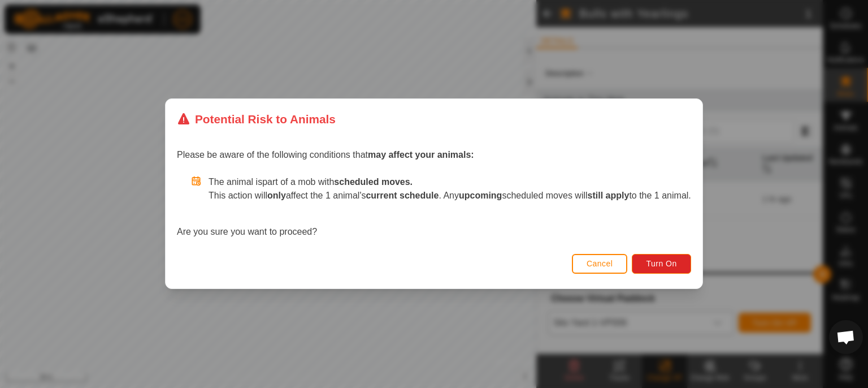 The height and width of the screenshot is (388, 868). Describe the element at coordinates (662, 264) in the screenshot. I see `button: Turn On` at that location.